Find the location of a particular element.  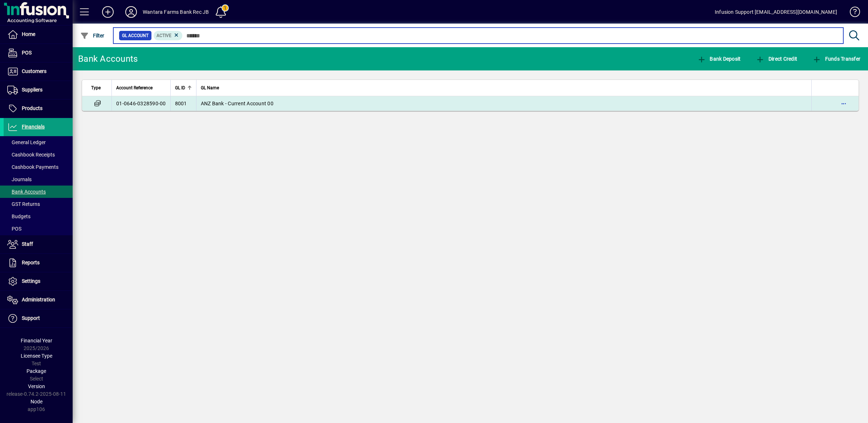

span: Package is located at coordinates (36, 371).